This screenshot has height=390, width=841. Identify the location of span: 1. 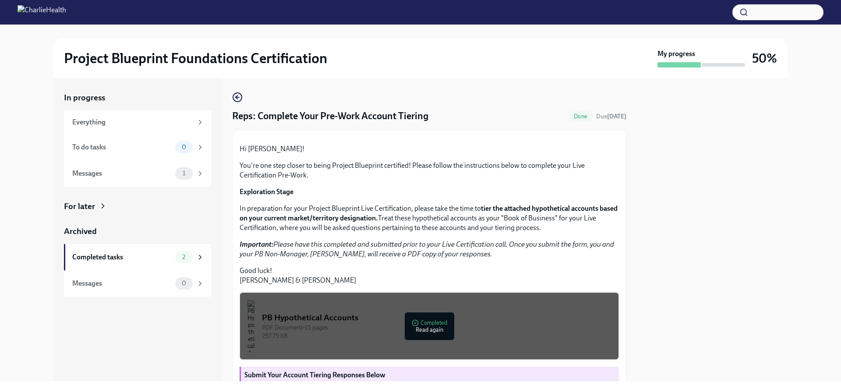
(184, 173).